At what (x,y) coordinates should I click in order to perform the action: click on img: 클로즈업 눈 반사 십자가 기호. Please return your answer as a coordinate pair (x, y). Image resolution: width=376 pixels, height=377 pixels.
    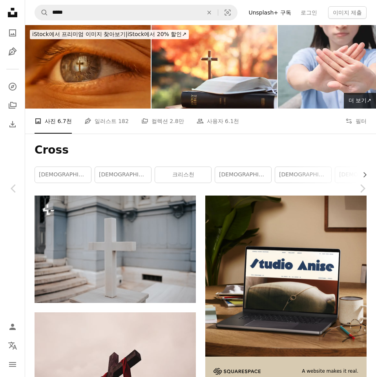
    Looking at the image, I should click on (88, 67).